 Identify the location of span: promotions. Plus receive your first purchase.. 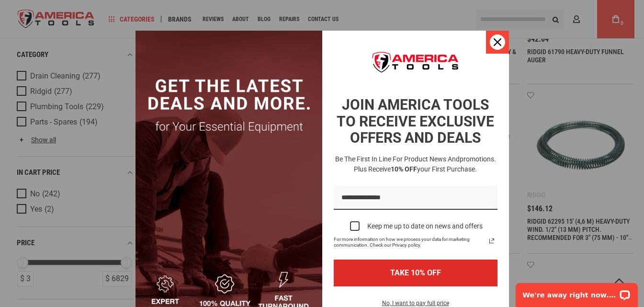
(425, 164).